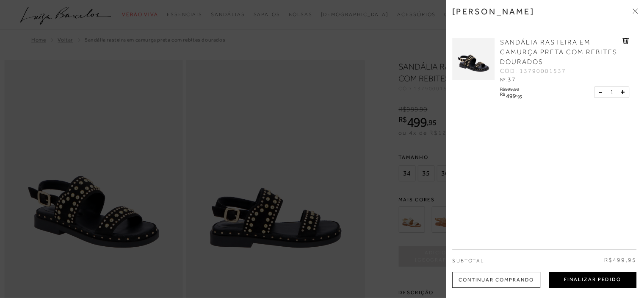 The height and width of the screenshot is (298, 644). Describe the element at coordinates (511, 96) in the screenshot. I see `span: 499` at that location.